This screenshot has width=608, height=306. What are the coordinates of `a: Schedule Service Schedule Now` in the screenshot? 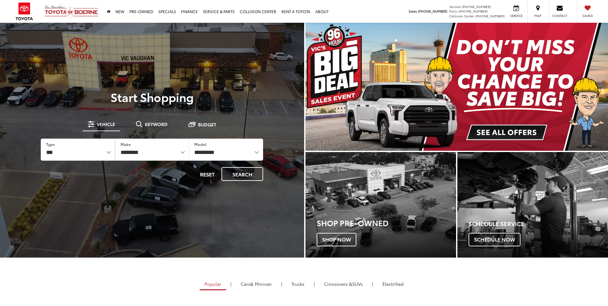 It's located at (533, 204).